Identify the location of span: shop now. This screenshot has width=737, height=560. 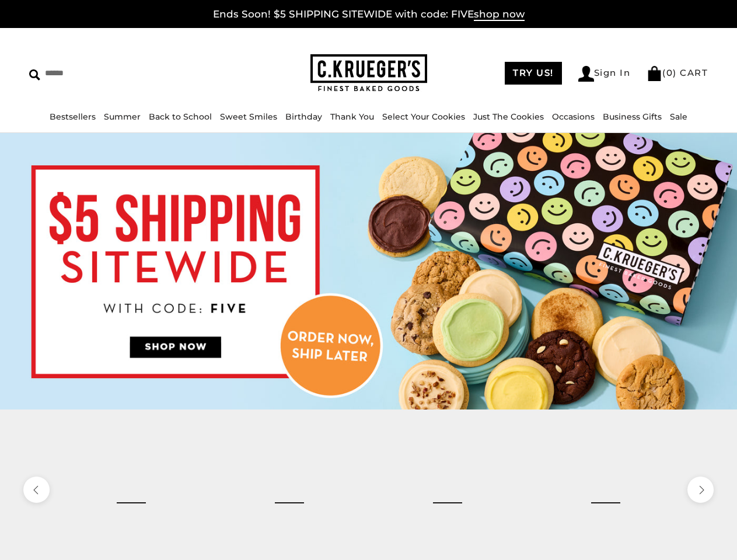
(499, 15).